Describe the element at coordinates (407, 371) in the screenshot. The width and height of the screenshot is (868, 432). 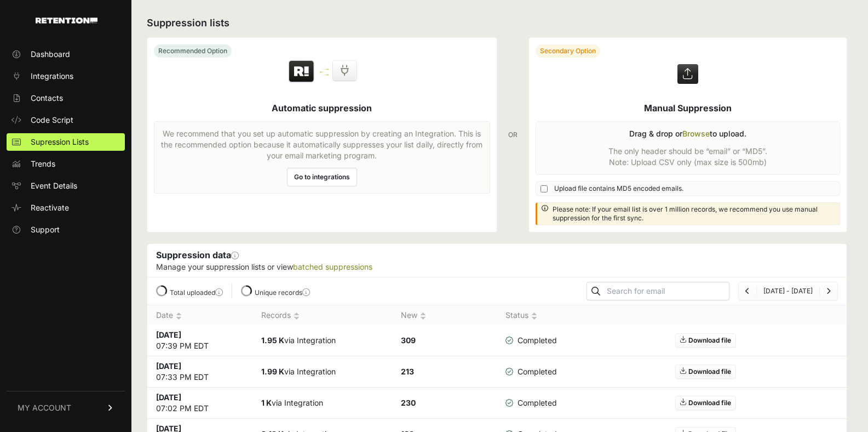
I see `strong: 213` at that location.